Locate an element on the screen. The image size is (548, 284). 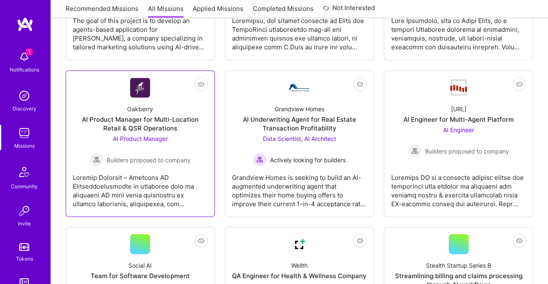
img: Actively looking for builders is located at coordinates (260, 159).